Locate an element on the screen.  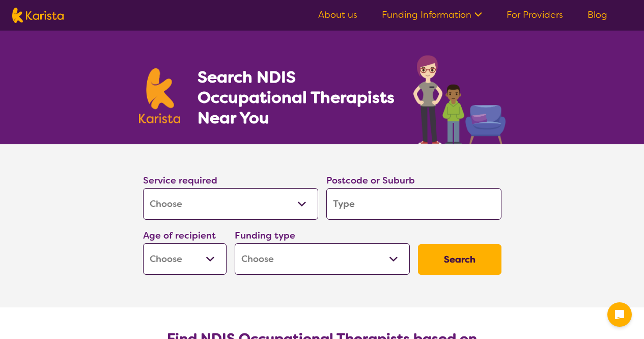
label: Postcode or Suburb is located at coordinates (370, 180).